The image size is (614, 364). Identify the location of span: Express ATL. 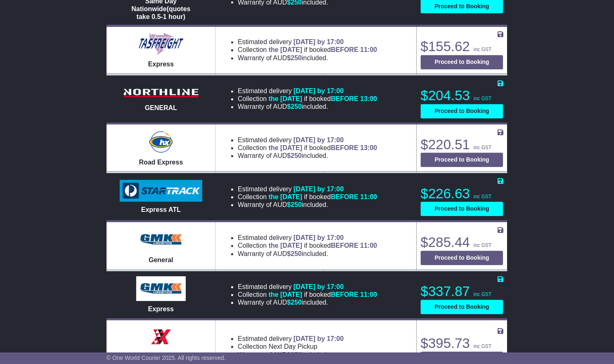
(161, 210).